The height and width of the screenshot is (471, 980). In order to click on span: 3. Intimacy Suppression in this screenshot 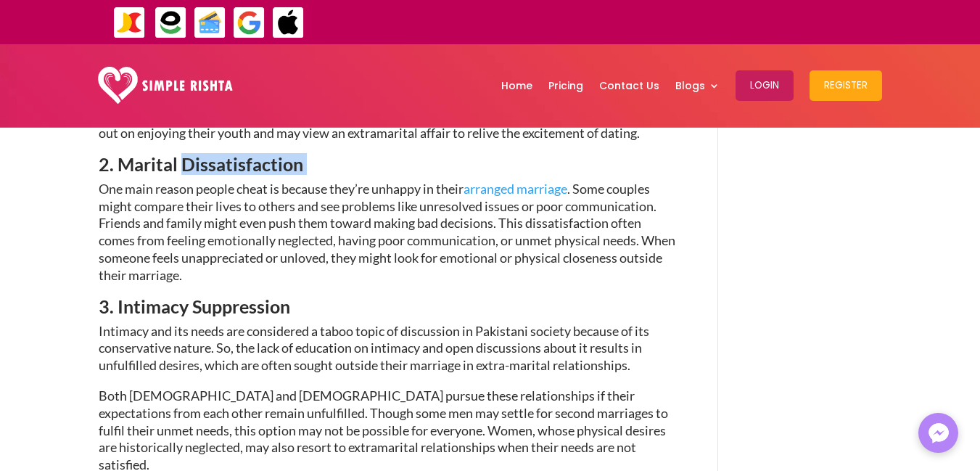, I will do `click(194, 306)`.